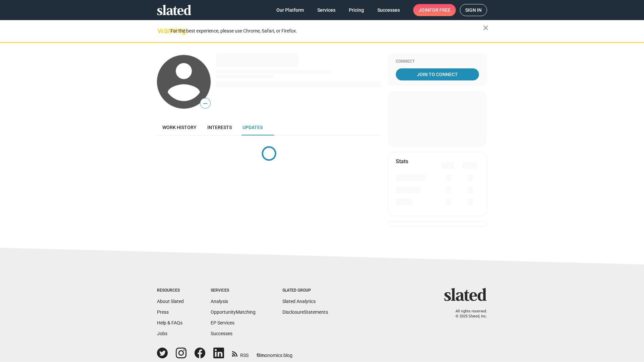  I want to click on a: Services, so click(326, 10).